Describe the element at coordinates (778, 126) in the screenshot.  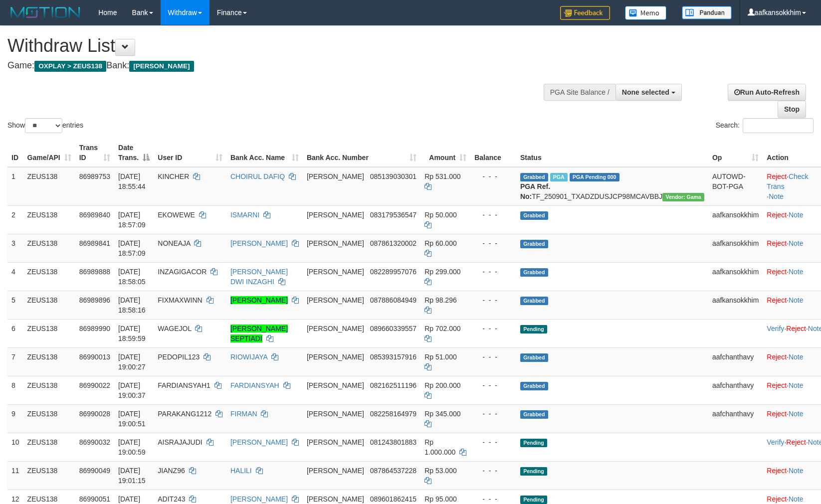
I see `input: Search:` at that location.